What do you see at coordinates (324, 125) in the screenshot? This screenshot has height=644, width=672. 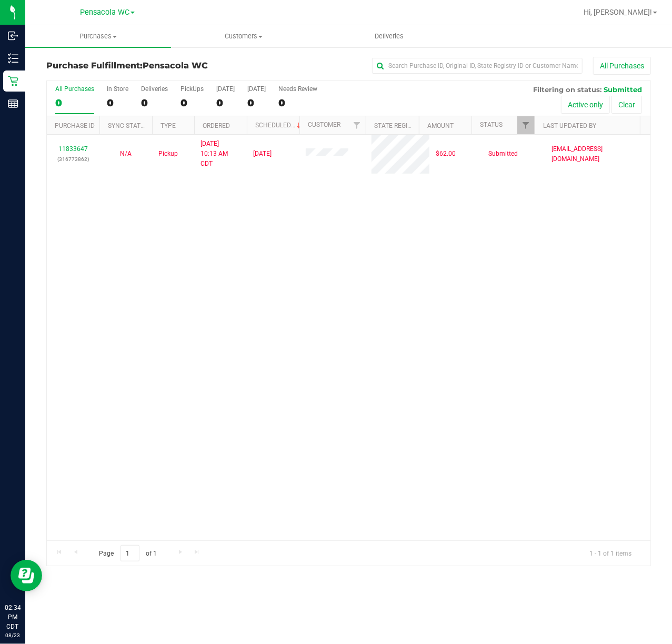 I see `a: Customer` at bounding box center [324, 125].